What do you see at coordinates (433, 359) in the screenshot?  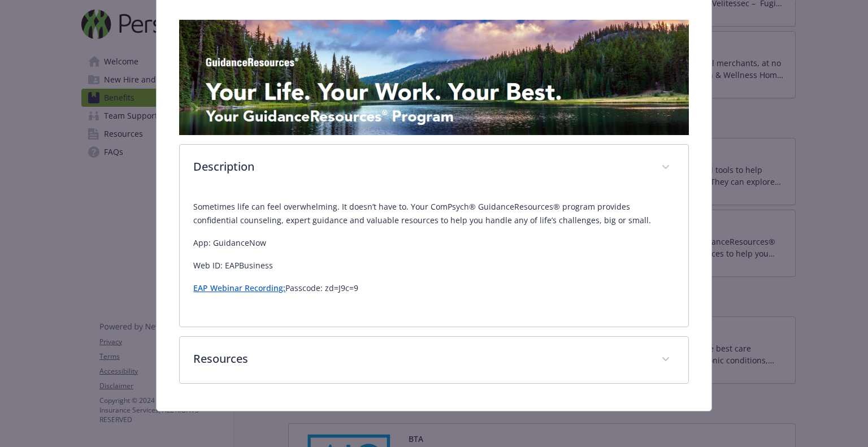 I see `div: Resources` at bounding box center [433, 359].